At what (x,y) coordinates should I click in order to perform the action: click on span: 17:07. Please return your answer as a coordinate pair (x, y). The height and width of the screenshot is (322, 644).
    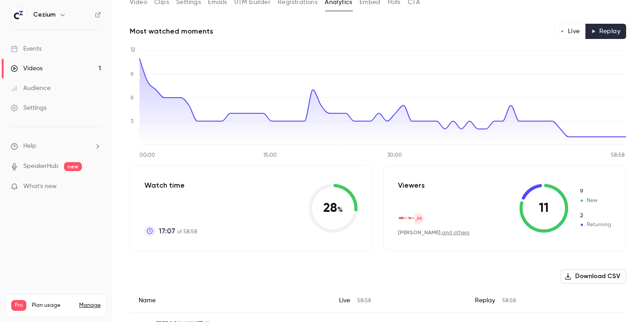
    Looking at the image, I should click on (167, 231).